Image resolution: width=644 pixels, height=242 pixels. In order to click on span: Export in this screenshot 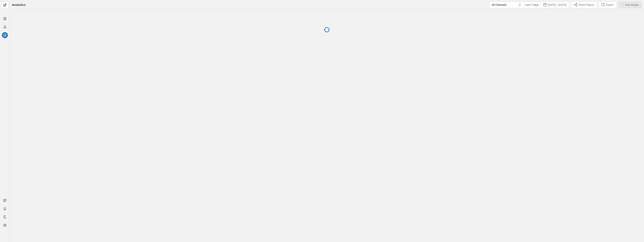, I will do `click(610, 5)`.